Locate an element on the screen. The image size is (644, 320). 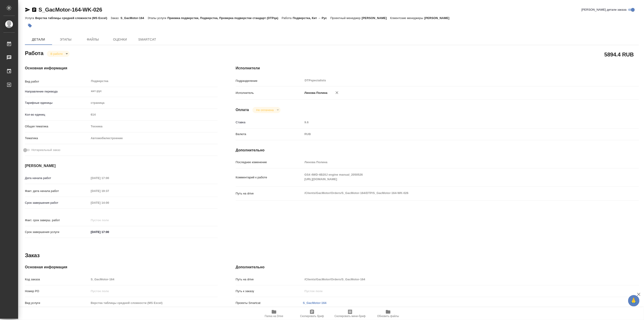
a: S_GacMotor-164-WK-026 is located at coordinates (70, 9).